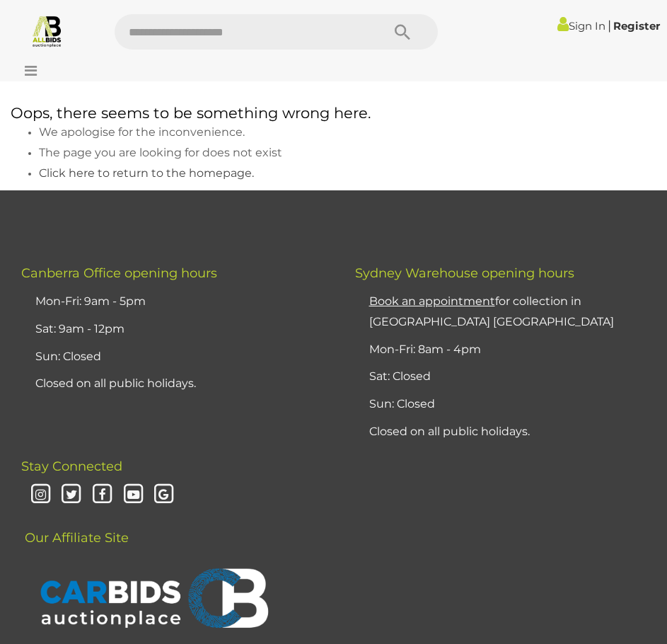 The image size is (667, 644). What do you see at coordinates (102, 494) in the screenshot?
I see `i: Facebook` at bounding box center [102, 494].